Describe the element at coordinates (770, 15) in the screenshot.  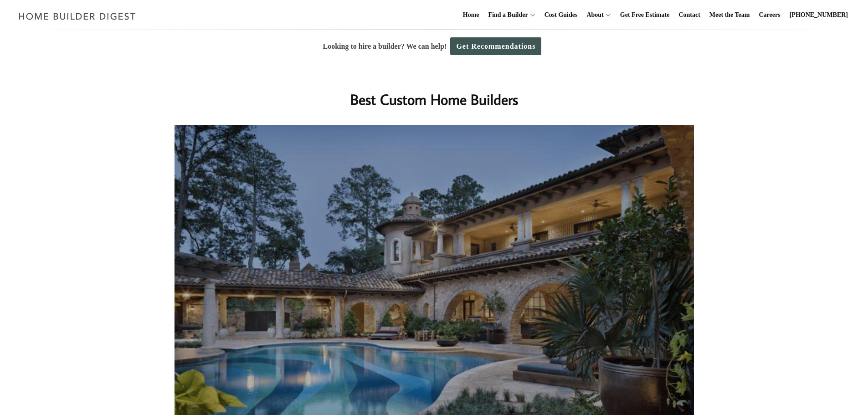
I see `a: Careers` at that location.